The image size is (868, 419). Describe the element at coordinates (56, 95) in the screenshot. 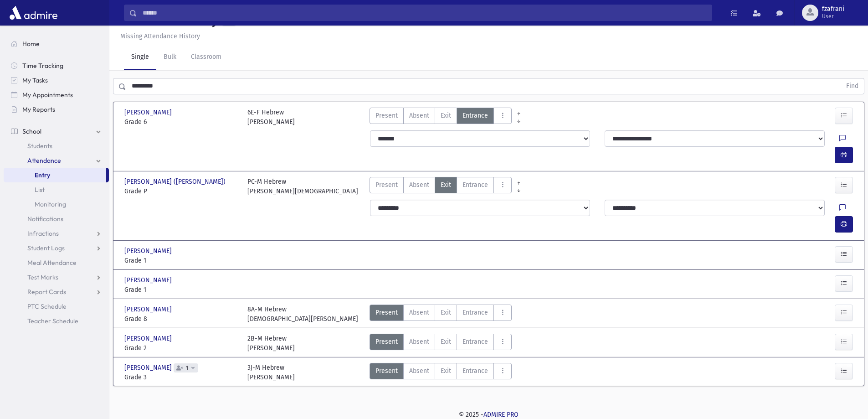

I see `a: My Appointments` at that location.